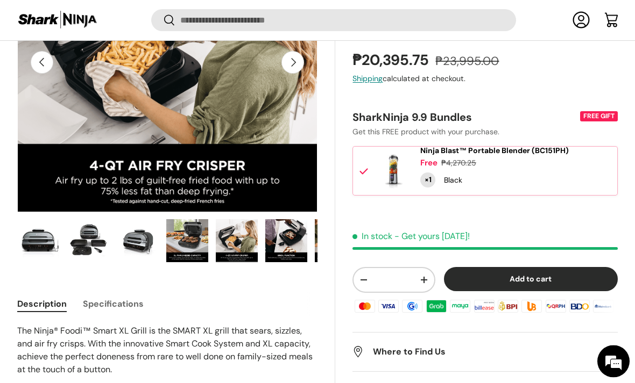 The image size is (635, 383). Describe the element at coordinates (391, 60) in the screenshot. I see `strong: ₱20,395.75` at that location.